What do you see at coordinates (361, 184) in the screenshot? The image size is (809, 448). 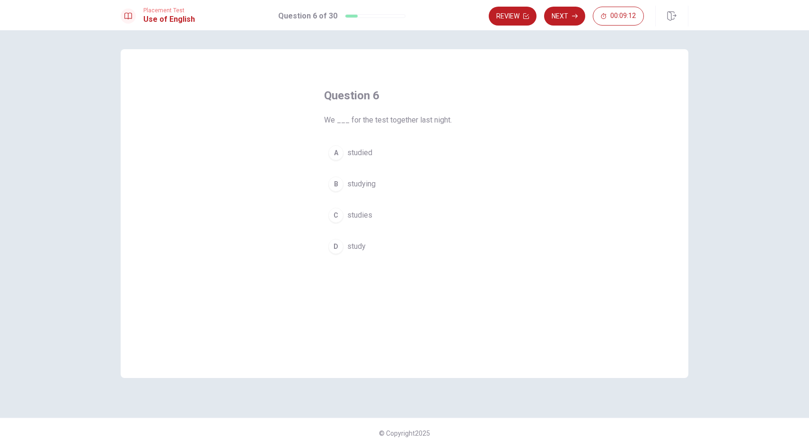 I see `span: studying` at bounding box center [361, 184].